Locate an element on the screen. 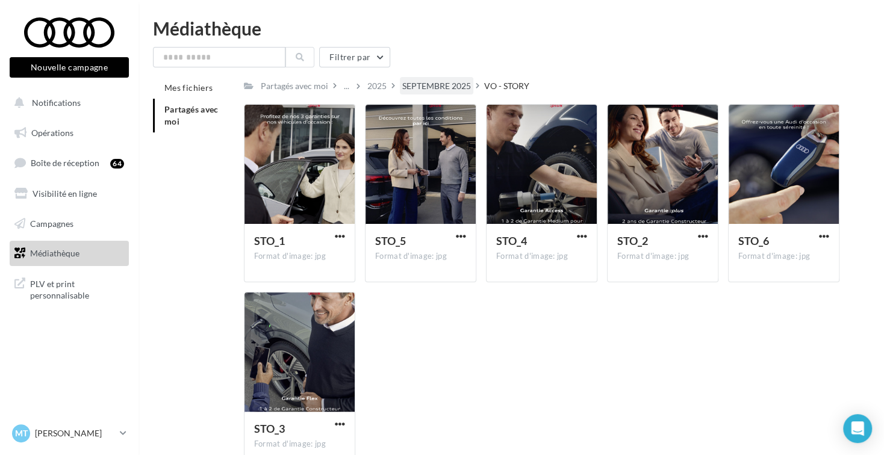 This screenshot has height=455, width=884. span: STO_4 is located at coordinates (511, 241).